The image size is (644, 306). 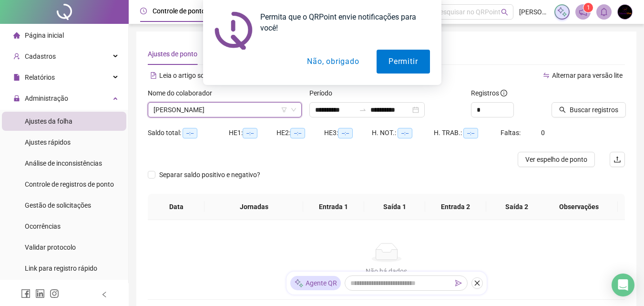 I want to click on div: Saldo total:, so click(x=189, y=133).